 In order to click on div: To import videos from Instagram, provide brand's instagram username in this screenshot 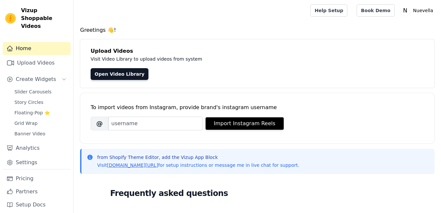, I will do `click(257, 108)`.